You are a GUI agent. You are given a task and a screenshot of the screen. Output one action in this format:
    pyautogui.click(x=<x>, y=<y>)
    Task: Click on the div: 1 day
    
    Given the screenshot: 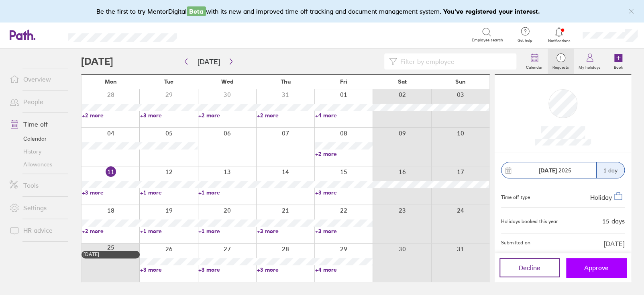 What is the action you would take?
    pyautogui.click(x=610, y=170)
    